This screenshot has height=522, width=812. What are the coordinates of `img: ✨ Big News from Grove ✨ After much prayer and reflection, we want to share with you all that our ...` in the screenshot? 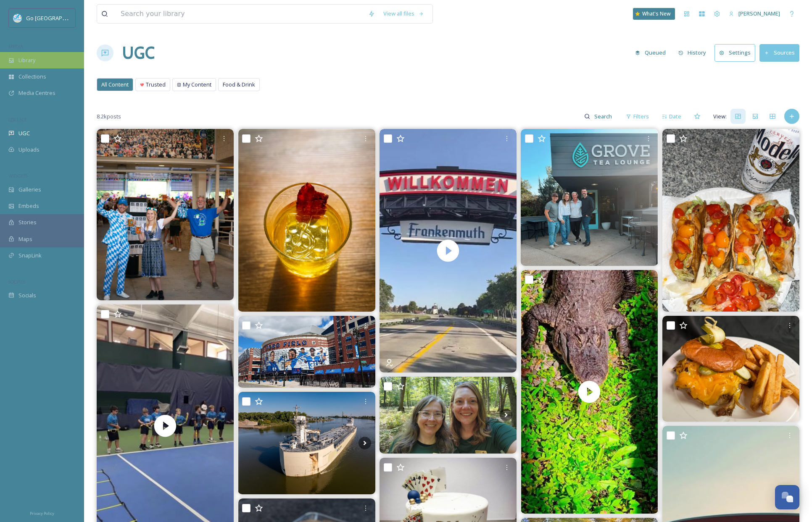 It's located at (589, 197).